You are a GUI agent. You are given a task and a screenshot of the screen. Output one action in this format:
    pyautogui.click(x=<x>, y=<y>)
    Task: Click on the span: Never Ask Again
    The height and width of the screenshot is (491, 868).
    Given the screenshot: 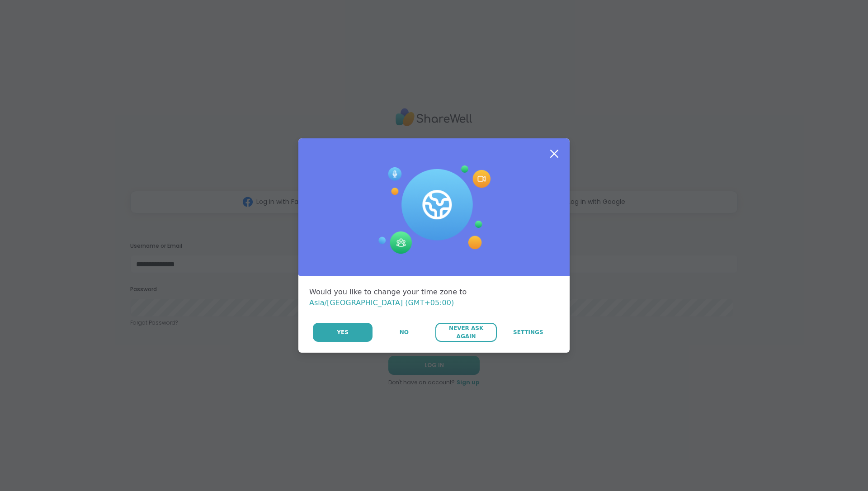 What is the action you would take?
    pyautogui.click(x=466, y=332)
    